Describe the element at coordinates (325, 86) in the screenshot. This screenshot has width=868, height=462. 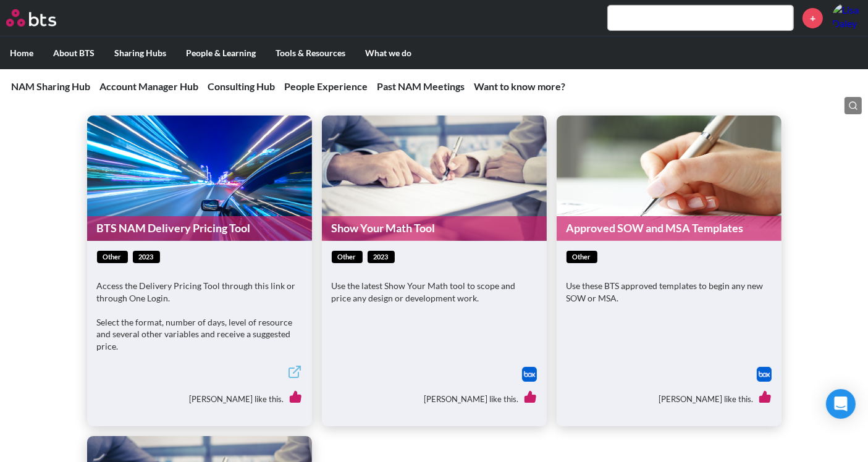
I see `a: People Experience` at that location.